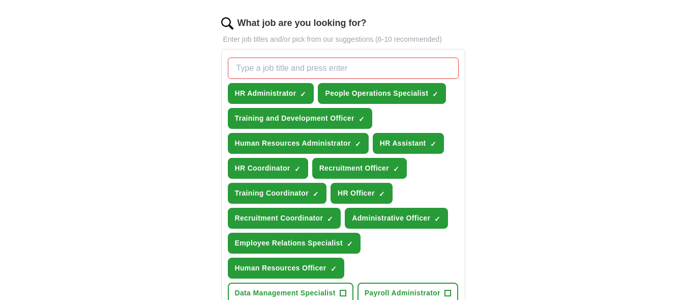  I want to click on span: Training Coordinator, so click(272, 193).